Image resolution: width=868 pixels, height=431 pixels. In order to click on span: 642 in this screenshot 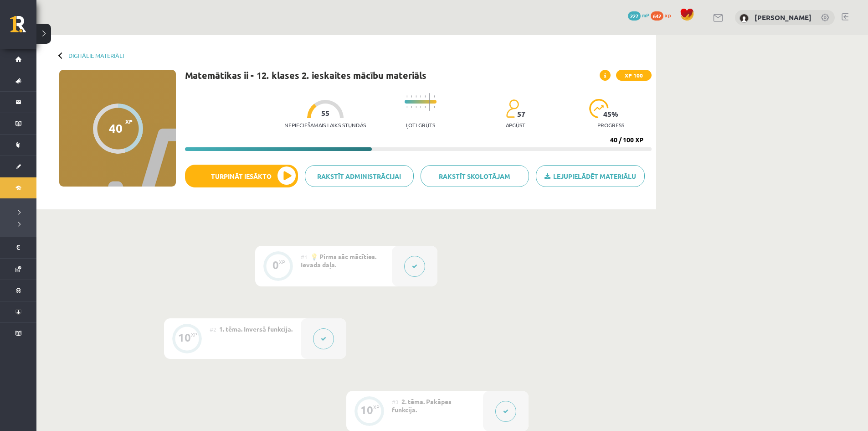, I will do `click(657, 16)`.